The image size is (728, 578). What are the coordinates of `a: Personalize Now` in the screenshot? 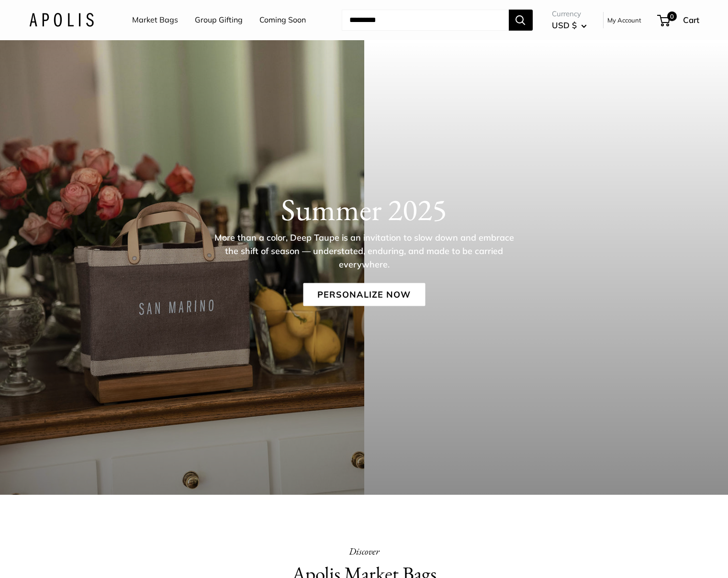 It's located at (364, 294).